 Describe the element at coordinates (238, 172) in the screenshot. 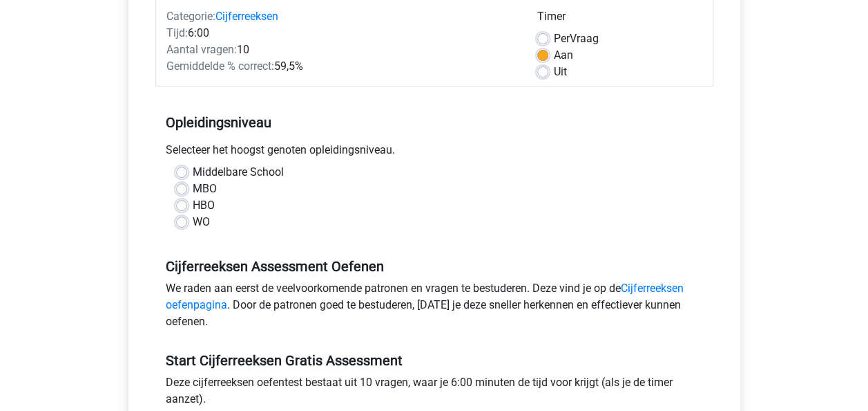

I see `label: Middelbare School` at that location.